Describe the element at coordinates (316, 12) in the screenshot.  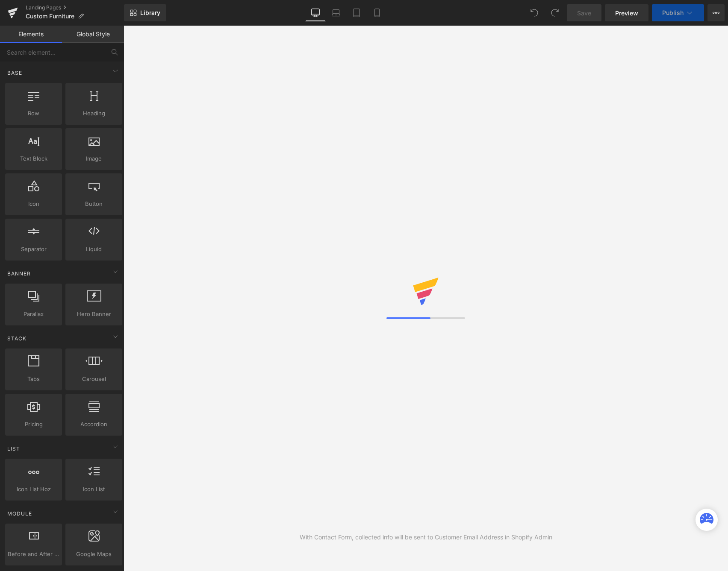
I see `a: Desktop` at that location.